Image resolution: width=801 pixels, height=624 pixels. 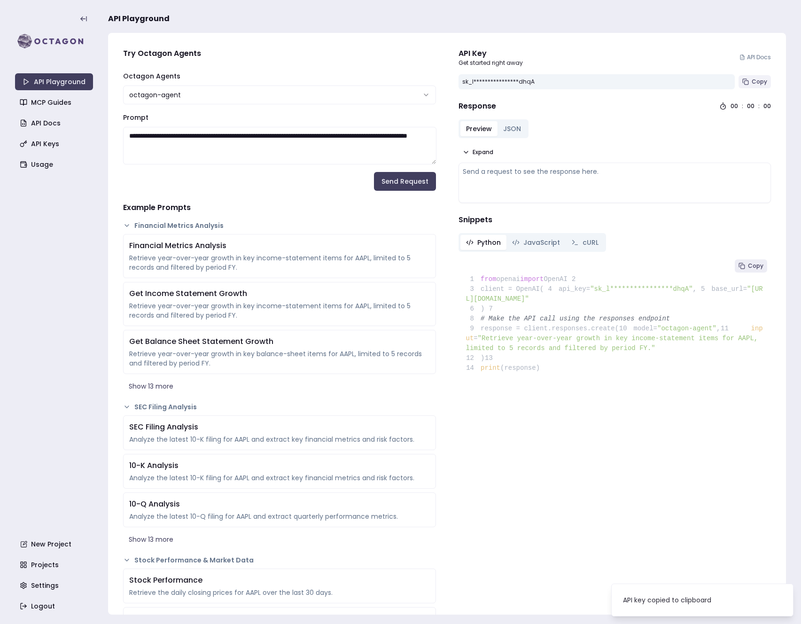 I want to click on h4: Response, so click(x=477, y=106).